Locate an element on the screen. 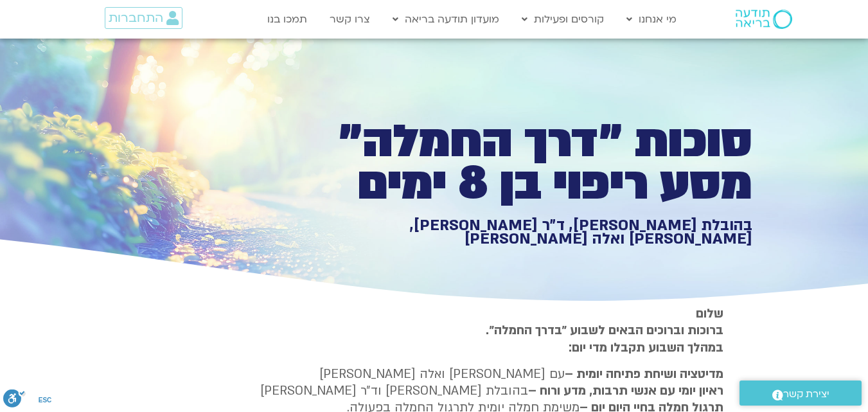 This screenshot has height=412, width=868. a: מי אנחנו is located at coordinates (651, 19).